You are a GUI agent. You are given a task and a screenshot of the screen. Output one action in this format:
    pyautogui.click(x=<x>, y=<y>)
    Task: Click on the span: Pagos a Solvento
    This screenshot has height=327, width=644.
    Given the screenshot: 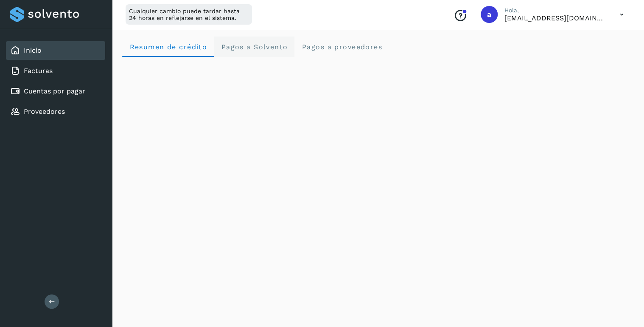 What is the action you would take?
    pyautogui.click(x=254, y=47)
    